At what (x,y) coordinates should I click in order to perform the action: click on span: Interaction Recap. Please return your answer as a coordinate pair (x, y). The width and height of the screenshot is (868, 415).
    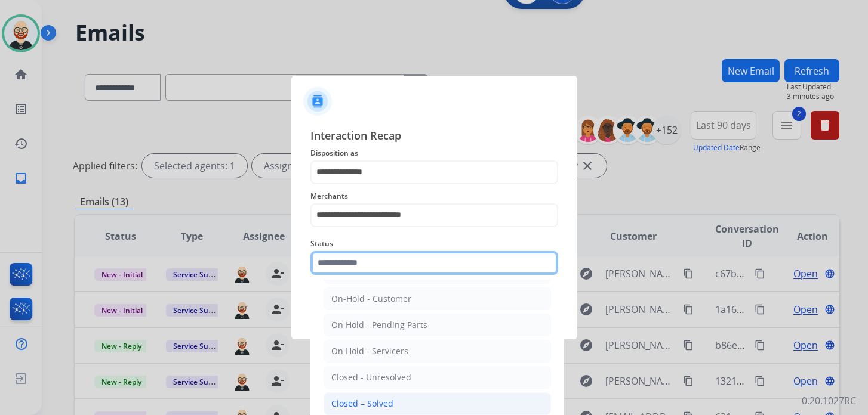
    Looking at the image, I should click on (434, 136).